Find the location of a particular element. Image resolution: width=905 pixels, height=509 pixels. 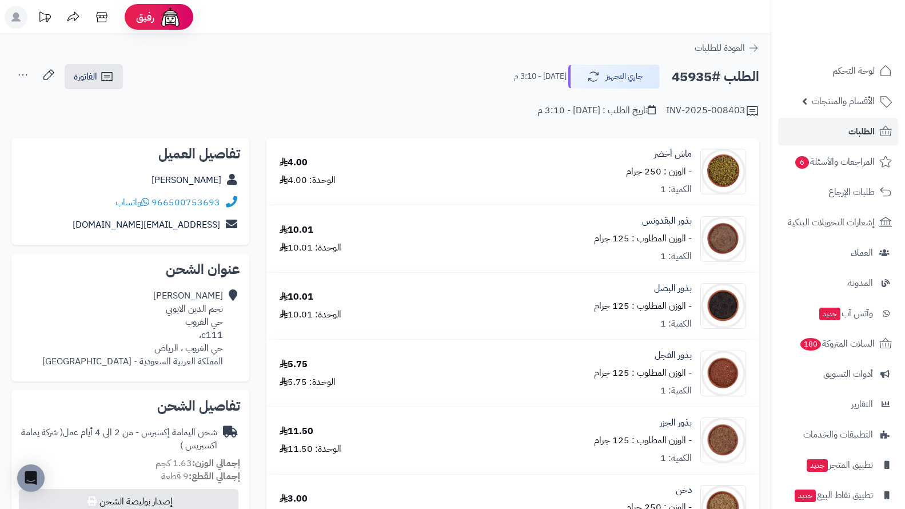

img: 1633580797-Radish%20Seeds-90x90.jpg is located at coordinates (723, 373).